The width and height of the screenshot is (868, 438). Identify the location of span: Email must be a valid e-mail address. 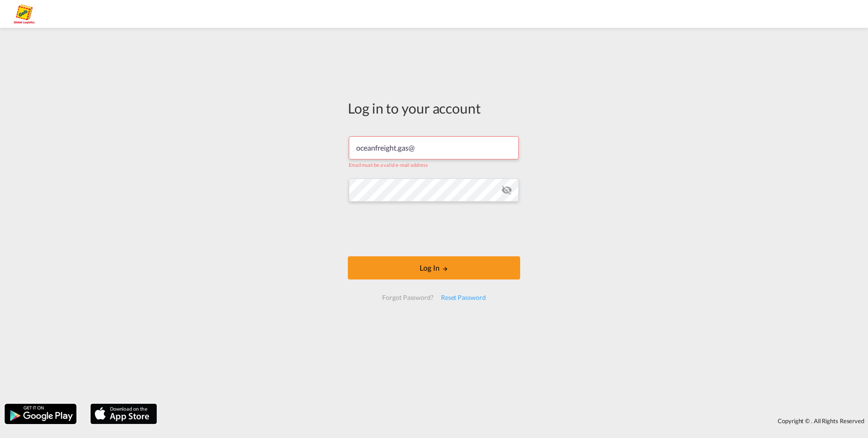
(388, 165).